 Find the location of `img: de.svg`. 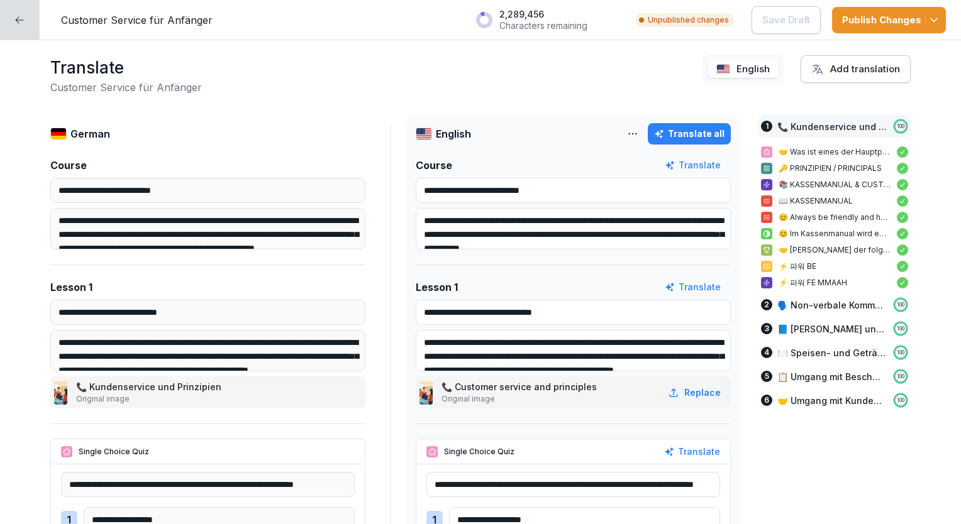

img: de.svg is located at coordinates (58, 134).